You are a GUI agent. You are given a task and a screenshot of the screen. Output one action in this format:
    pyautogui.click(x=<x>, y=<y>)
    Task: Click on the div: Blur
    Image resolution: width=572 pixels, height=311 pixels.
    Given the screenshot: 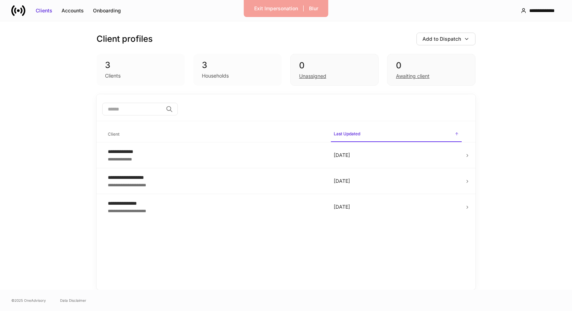 What is the action you would take?
    pyautogui.click(x=314, y=8)
    